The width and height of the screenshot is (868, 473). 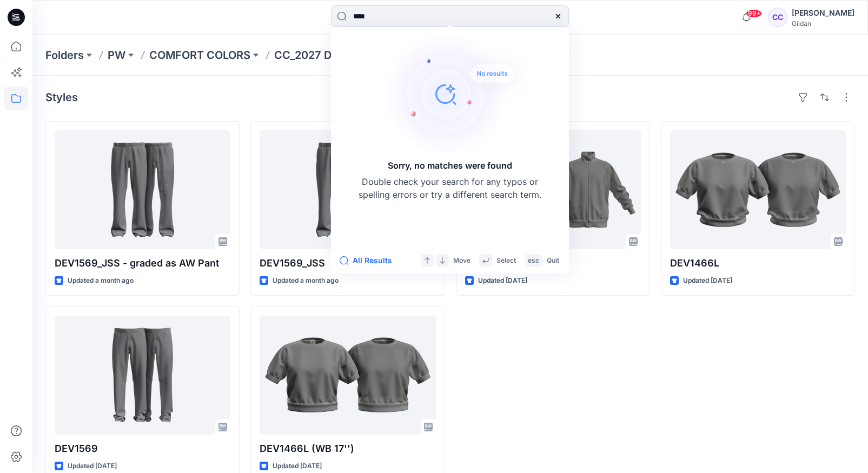 I want to click on p: PW, so click(x=117, y=55).